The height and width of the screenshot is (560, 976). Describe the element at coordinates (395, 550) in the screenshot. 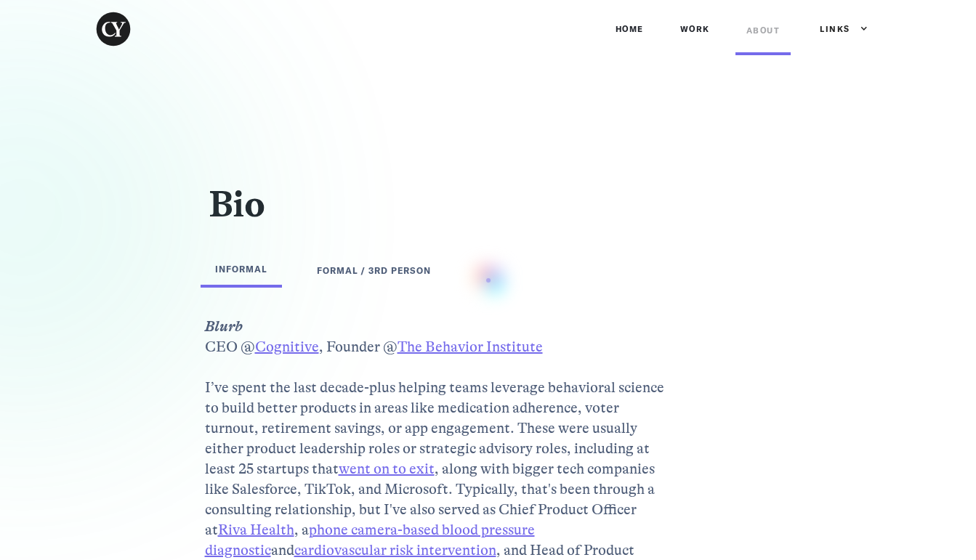

I see `a: cardiovascular risk intervention` at that location.